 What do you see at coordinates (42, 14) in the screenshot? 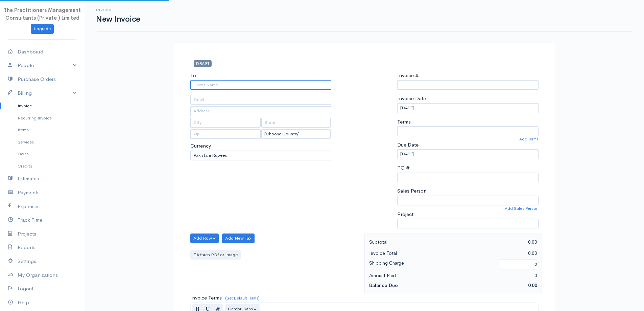
I see `span: The Practitioners Management Consultants (Private ) Limited` at bounding box center [42, 14].